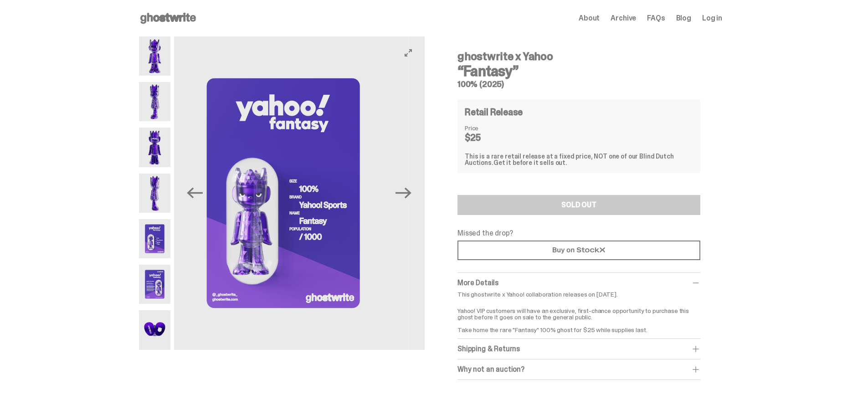 The height and width of the screenshot is (415, 868). Describe the element at coordinates (578, 205) in the screenshot. I see `button: SOLD OUT` at that location.